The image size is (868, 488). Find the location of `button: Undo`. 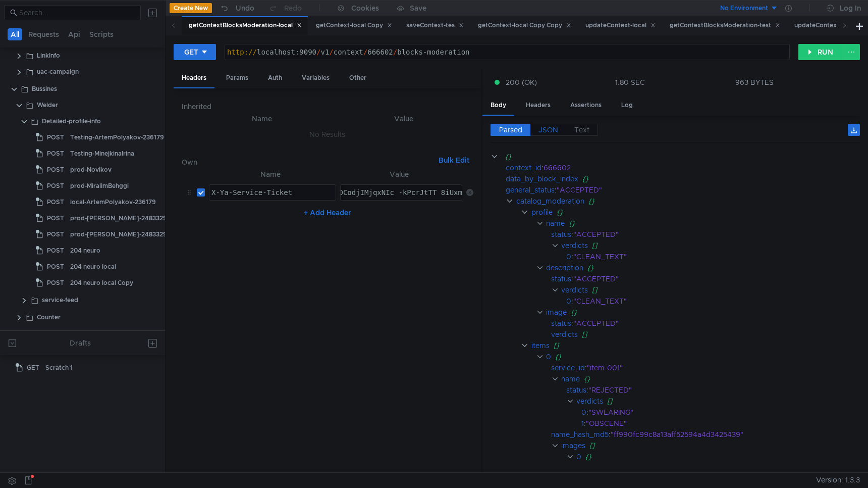

button: Undo is located at coordinates (237, 8).